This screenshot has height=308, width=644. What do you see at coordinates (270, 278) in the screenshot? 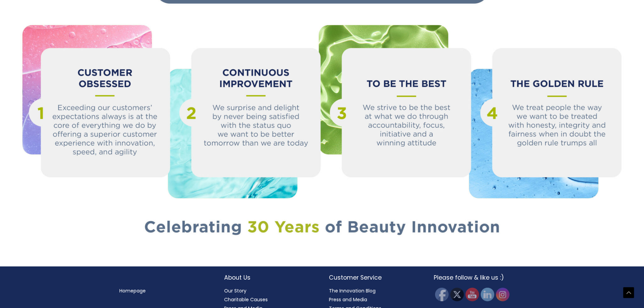
I see `h2: About Us` at bounding box center [270, 278].